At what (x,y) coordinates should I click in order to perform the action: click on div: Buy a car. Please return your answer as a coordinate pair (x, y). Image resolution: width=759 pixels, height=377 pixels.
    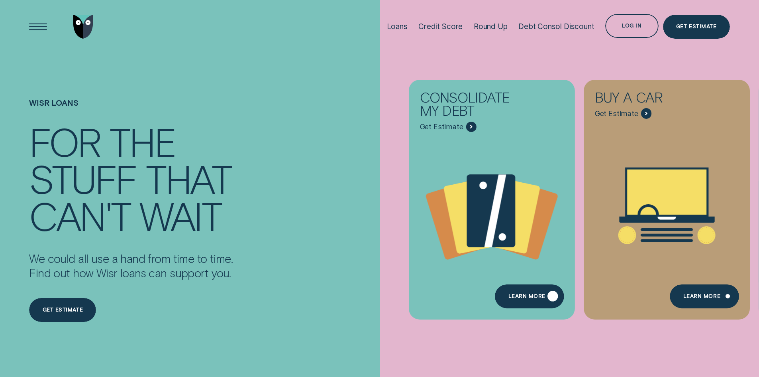
    Looking at the image, I should click on (648, 99).